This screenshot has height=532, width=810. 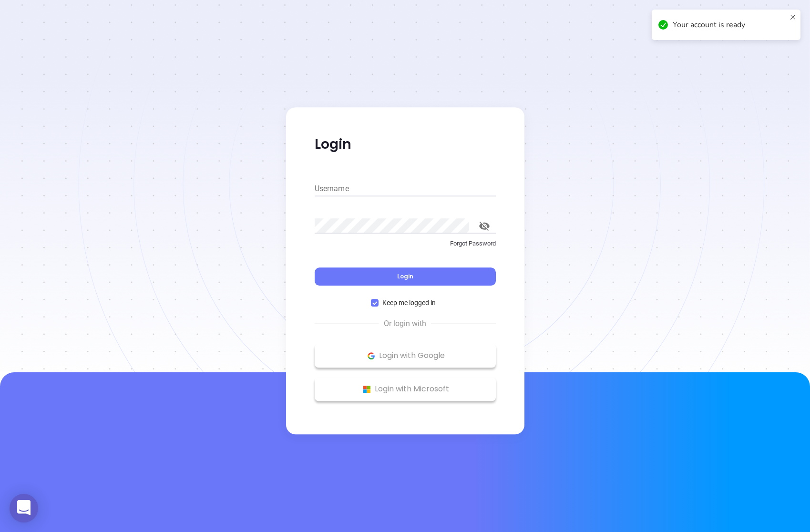 I want to click on span: Or login with, so click(x=405, y=324).